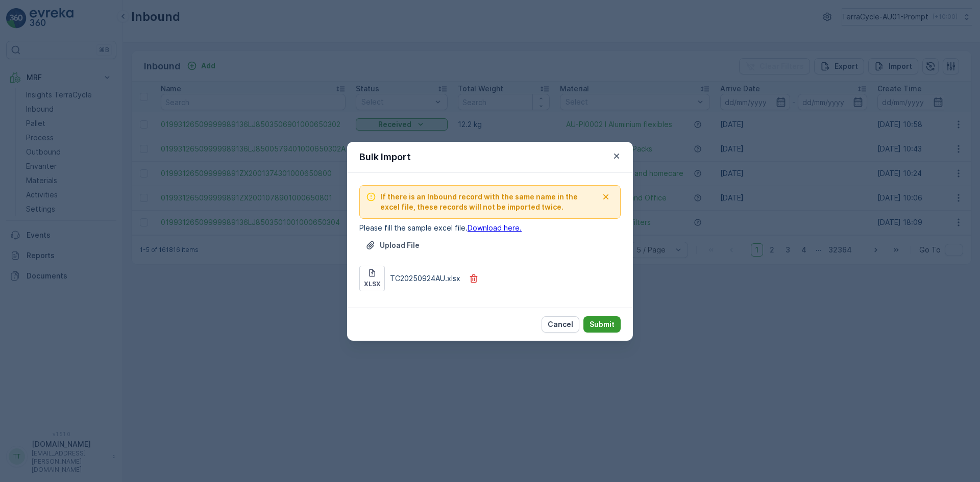 The width and height of the screenshot is (980, 482). I want to click on button: Upload File, so click(393, 246).